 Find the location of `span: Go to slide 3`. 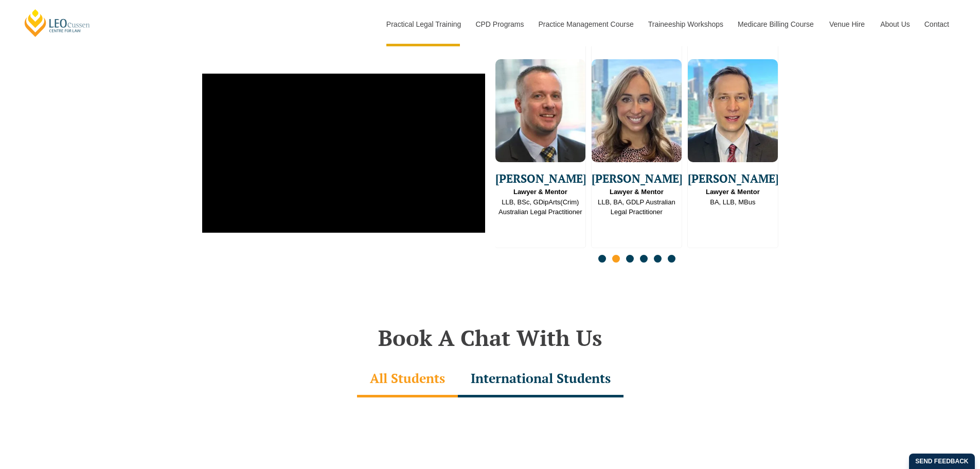

span: Go to slide 3 is located at coordinates (630, 258).